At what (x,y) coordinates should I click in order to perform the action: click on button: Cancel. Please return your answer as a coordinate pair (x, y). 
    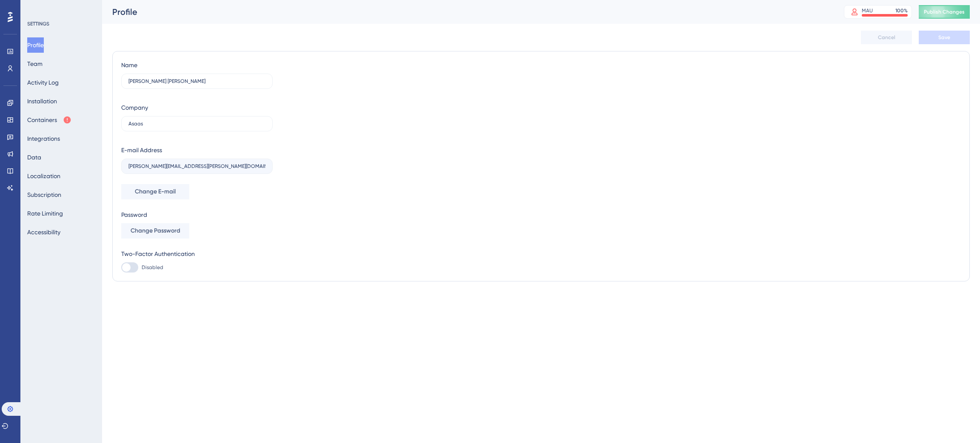
    Looking at the image, I should click on (886, 38).